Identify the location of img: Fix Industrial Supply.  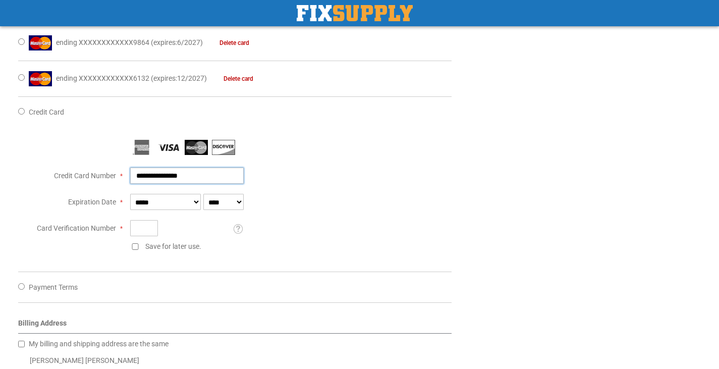
(355, 13).